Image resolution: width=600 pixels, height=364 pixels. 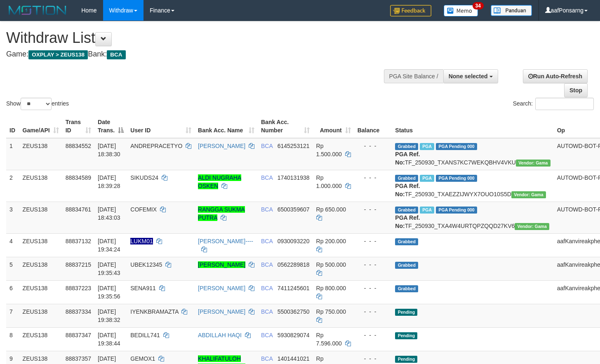 What do you see at coordinates (78, 288) in the screenshot?
I see `span: 88837223` at bounding box center [78, 288].